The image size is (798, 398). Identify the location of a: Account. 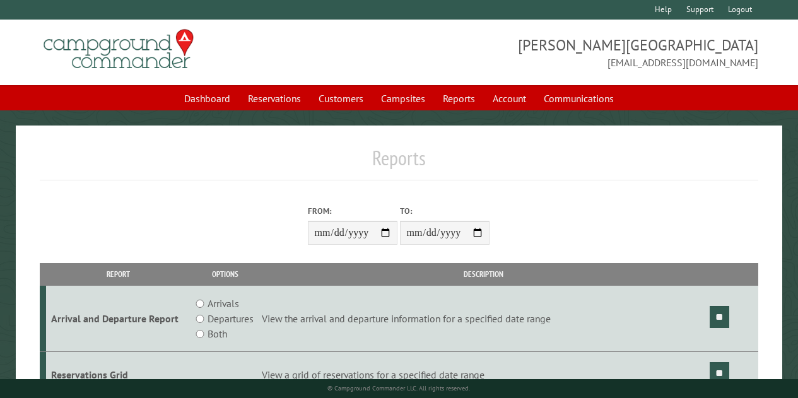
(509, 98).